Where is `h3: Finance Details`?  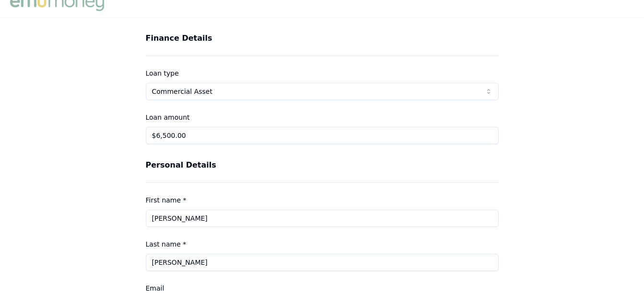
h3: Finance Details is located at coordinates (322, 38).